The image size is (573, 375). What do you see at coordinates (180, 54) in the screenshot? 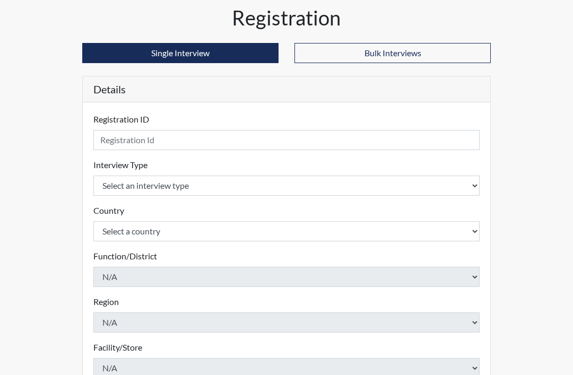
I see `button: Single Interview` at bounding box center [180, 54].